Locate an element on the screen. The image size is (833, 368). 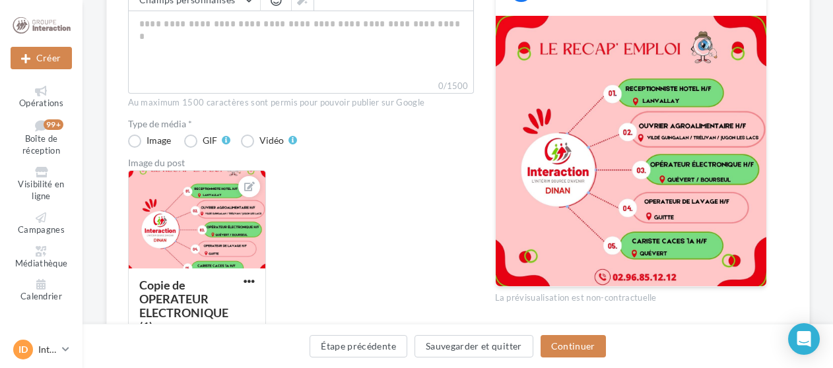
span: Opérations is located at coordinates (41, 103).